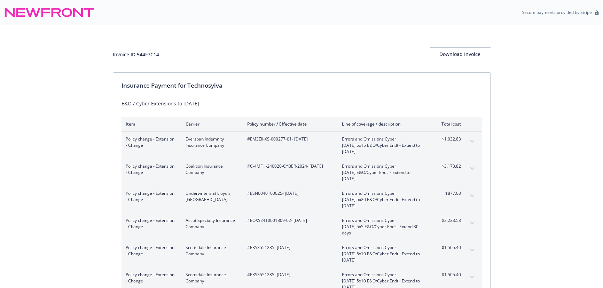  What do you see at coordinates (460, 54) in the screenshot?
I see `button: Download Invoice` at bounding box center [460, 54].